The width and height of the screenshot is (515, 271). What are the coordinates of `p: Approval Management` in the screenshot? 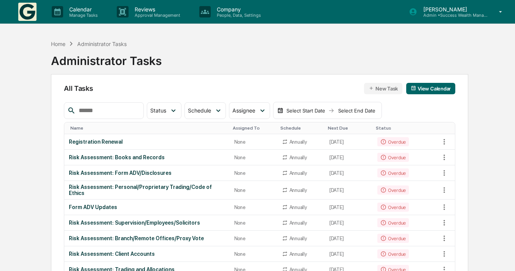 It's located at (156, 15).